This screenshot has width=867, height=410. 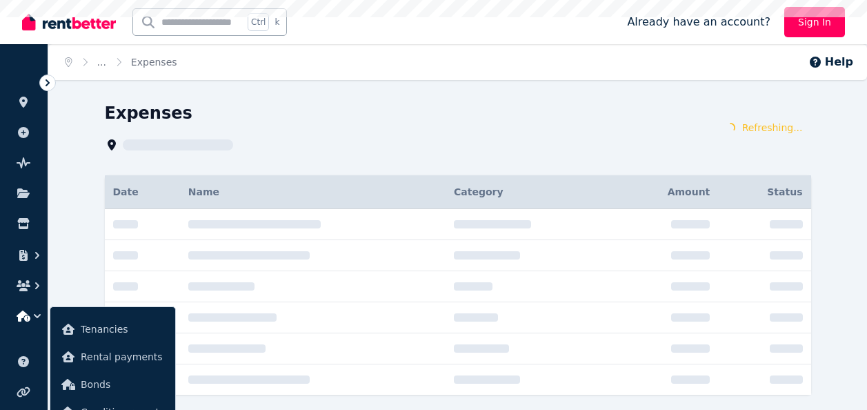 I want to click on span: k, so click(x=277, y=22).